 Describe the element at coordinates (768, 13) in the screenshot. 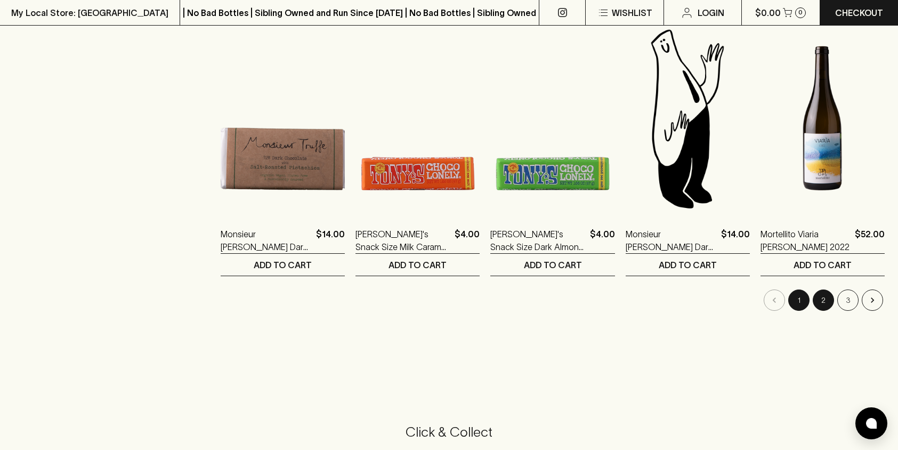

I see `p: $0.00` at that location.